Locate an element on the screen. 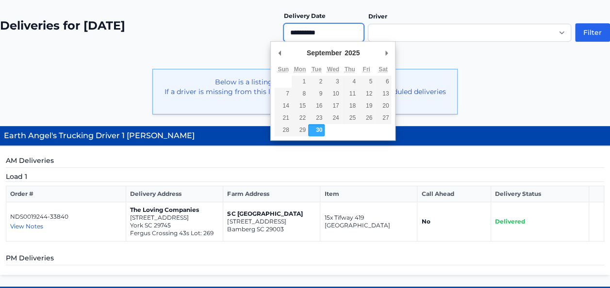  label: Delivery Date is located at coordinates (304, 16).